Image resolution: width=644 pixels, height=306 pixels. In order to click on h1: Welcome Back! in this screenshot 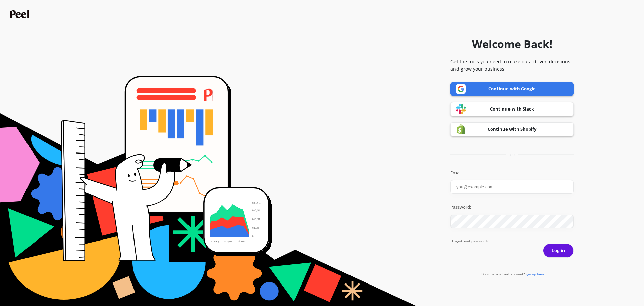, I will do `click(512, 44)`.